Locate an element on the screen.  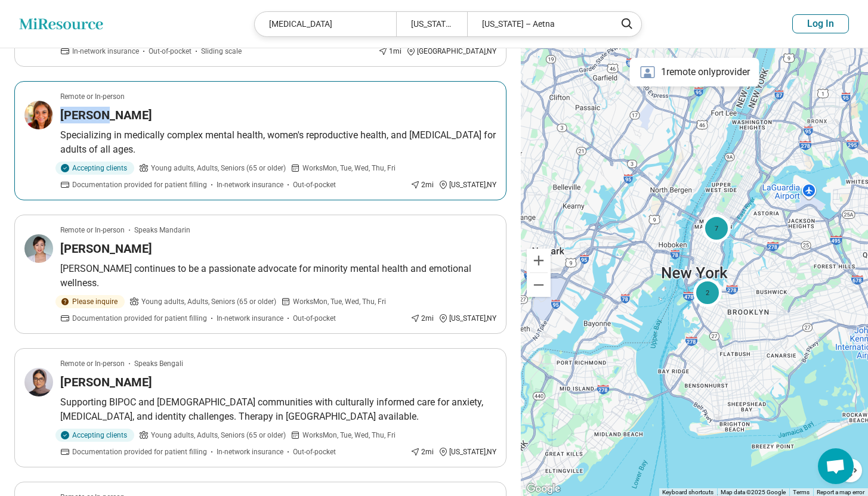
div: Please inquire is located at coordinates (90, 302).